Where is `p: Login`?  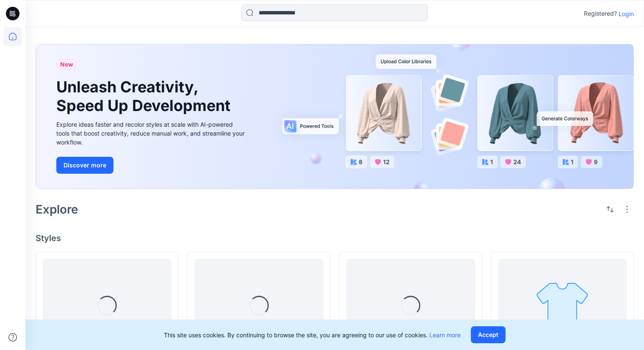
p: Login is located at coordinates (627, 14).